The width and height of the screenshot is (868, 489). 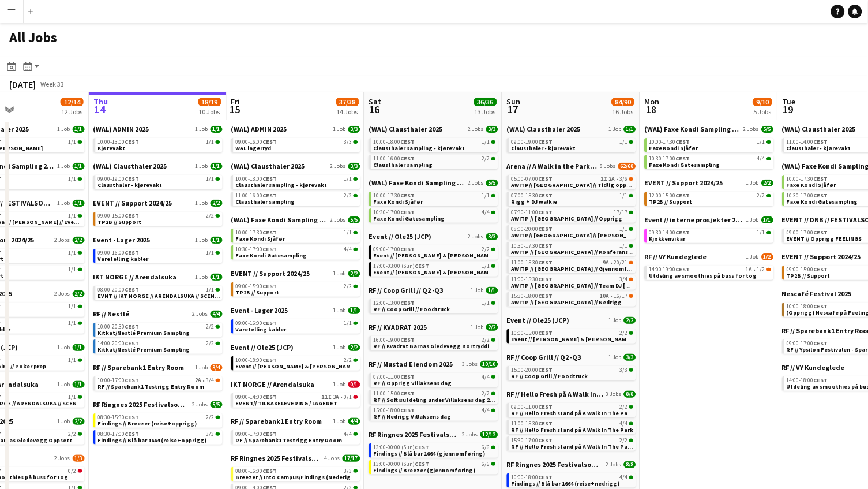 I want to click on span: (WAL) Clausthaler 2025, so click(x=268, y=166).